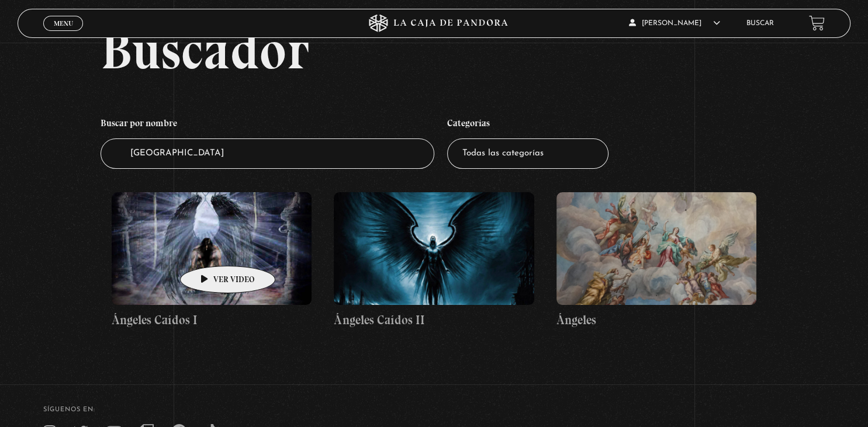 The image size is (868, 427). Describe the element at coordinates (656, 260) in the screenshot. I see `a: Ángeles` at that location.